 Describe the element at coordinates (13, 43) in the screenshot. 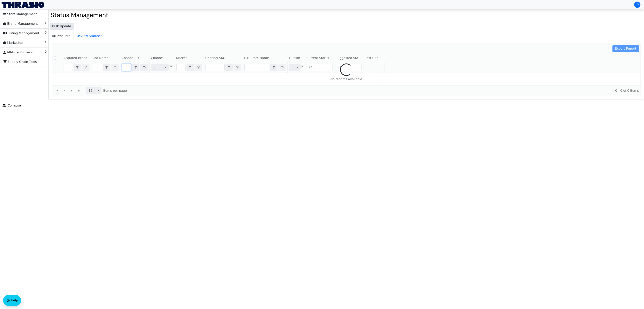

I see `span: Marketing` at that location.